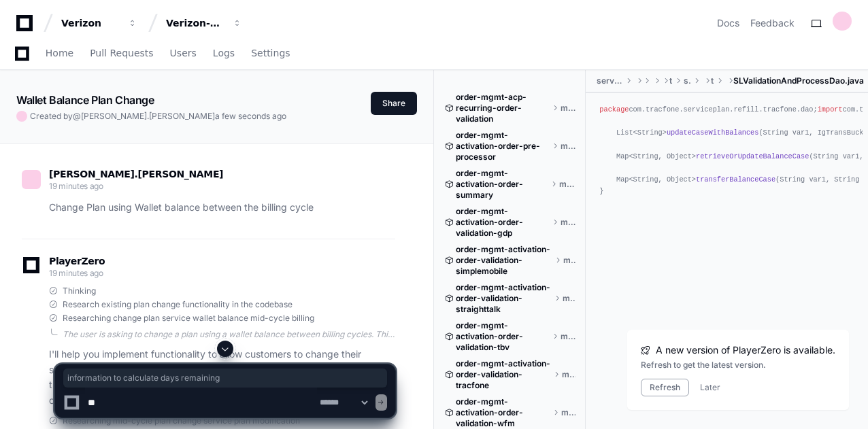  Describe the element at coordinates (737, 365) in the screenshot. I see `div: Refresh to get the latest version.` at that location.